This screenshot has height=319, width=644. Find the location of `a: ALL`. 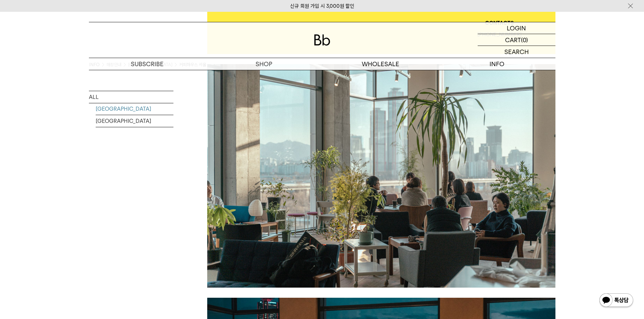

a: ALL is located at coordinates (131, 97).